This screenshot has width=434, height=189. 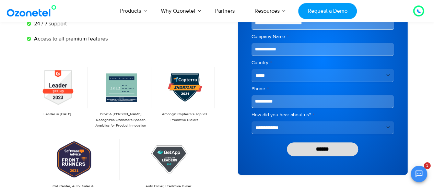 I want to click on span: 3, so click(x=427, y=166).